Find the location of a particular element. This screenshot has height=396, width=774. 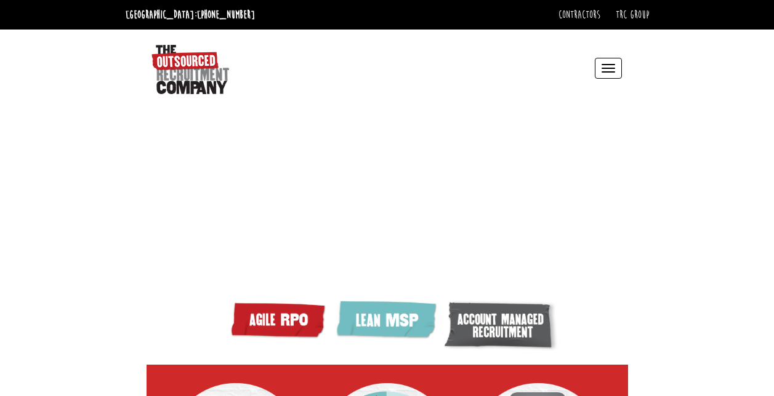

img: lean MSP is located at coordinates (388, 321).